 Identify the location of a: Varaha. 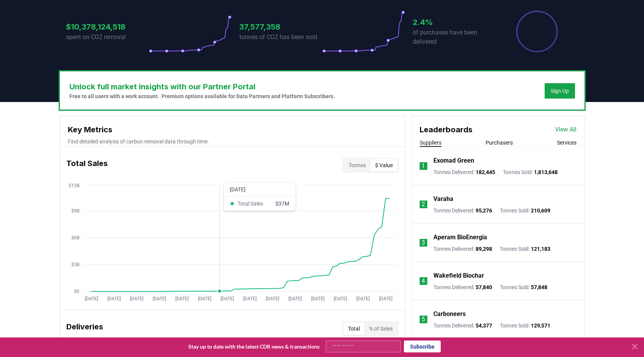
(443, 199).